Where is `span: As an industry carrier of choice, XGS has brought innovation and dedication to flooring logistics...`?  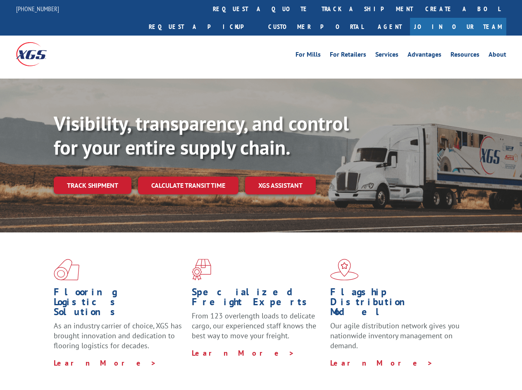 span: As an industry carrier of choice, XGS has brought innovation and dedication to flooring logistics... is located at coordinates (118, 335).